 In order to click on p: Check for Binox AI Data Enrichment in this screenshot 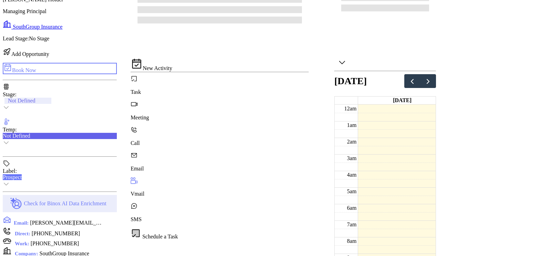, I will do `click(65, 203)`.